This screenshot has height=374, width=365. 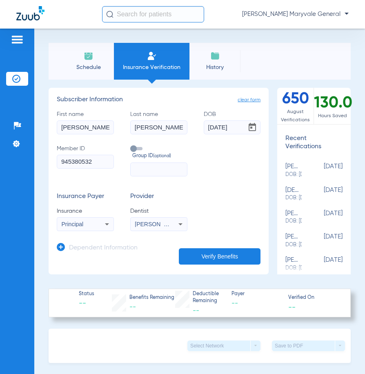 What do you see at coordinates (159, 127) in the screenshot?
I see `input: Last name` at bounding box center [159, 127].